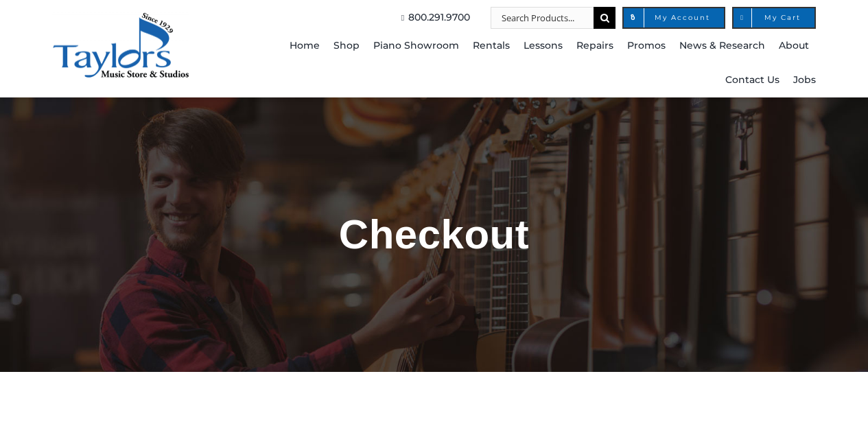 The image size is (868, 433). I want to click on a: Rentals, so click(491, 46).